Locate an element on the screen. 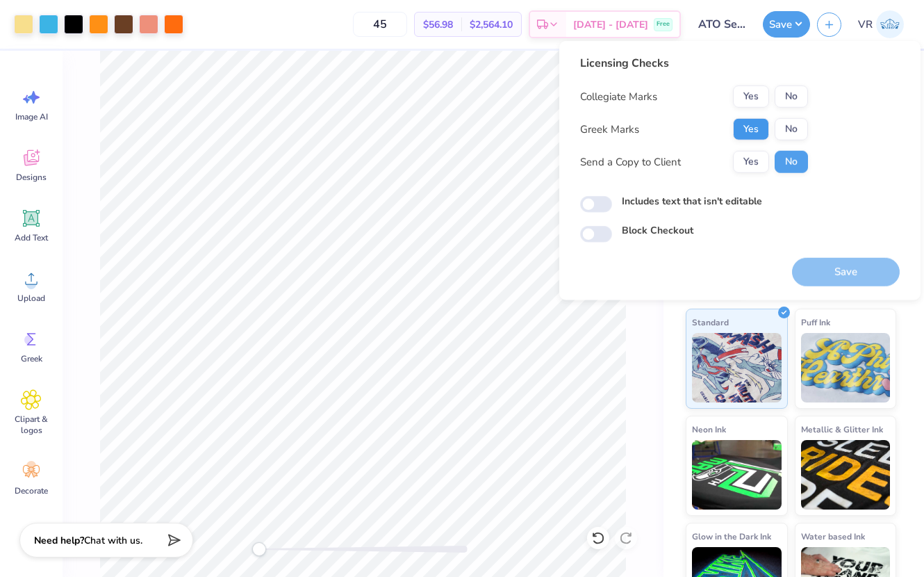 This screenshot has width=924, height=577. span: Free is located at coordinates (663, 25).